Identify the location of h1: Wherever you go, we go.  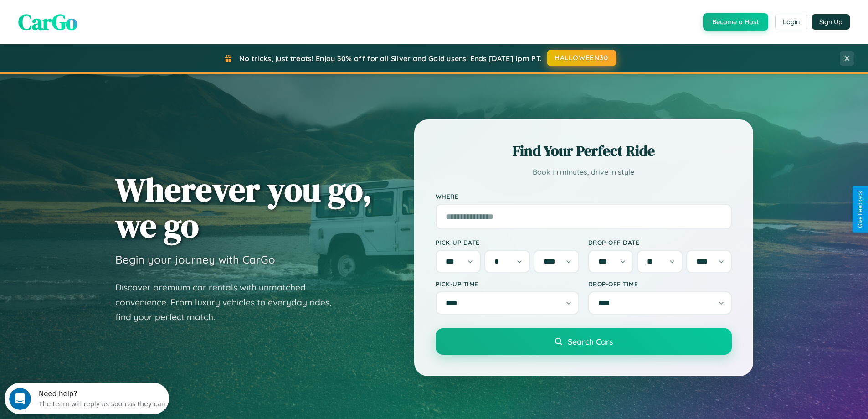
(244, 207).